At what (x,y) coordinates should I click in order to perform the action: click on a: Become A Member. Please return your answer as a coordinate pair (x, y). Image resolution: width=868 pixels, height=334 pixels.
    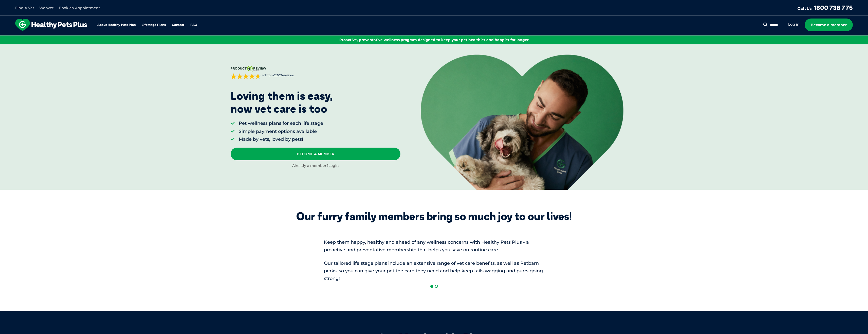
    Looking at the image, I should click on (315, 154).